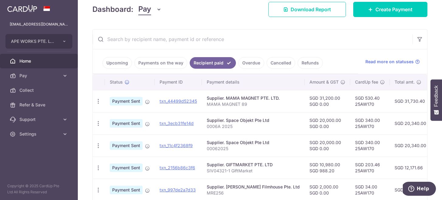 This screenshot has width=442, height=200. I want to click on span: Create Payment, so click(394, 9).